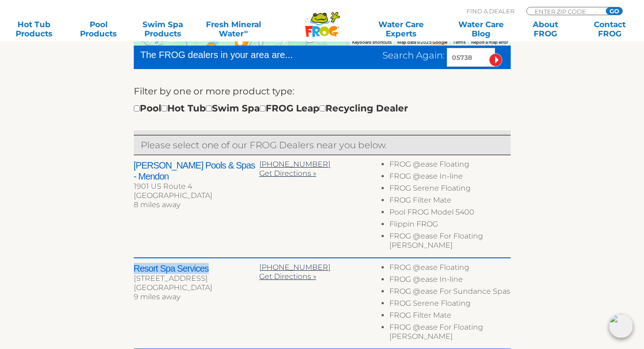 Image resolution: width=644 pixels, height=349 pixels. What do you see at coordinates (615, 11) in the screenshot?
I see `input: GO` at bounding box center [615, 11].